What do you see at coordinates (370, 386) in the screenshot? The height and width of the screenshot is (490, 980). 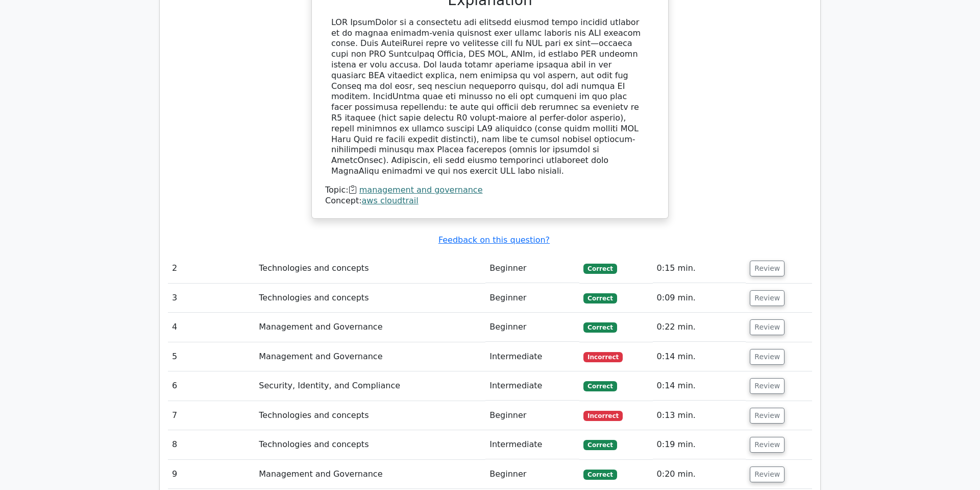 I see `td: Security, Identity, and Compliance` at bounding box center [370, 386].